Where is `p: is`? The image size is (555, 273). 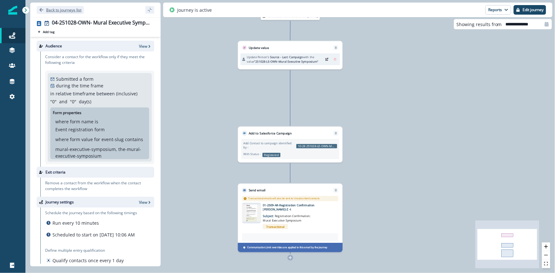
p: is is located at coordinates (96, 122).